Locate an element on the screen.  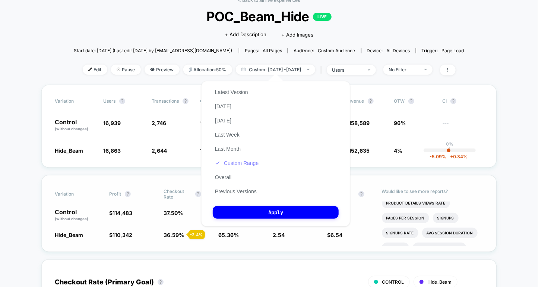
div: - 2.4 % is located at coordinates (197, 234).